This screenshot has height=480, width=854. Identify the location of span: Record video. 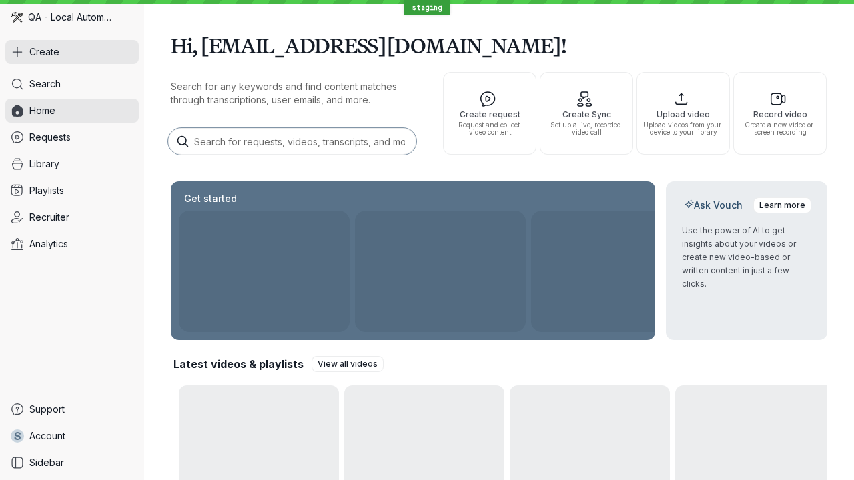
(780, 114).